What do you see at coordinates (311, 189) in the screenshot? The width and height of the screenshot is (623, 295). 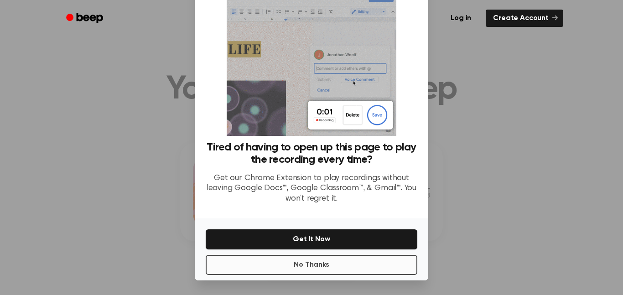 I see `p: Get our Chrome Extension to play recordings without leaving Google Docs™, Google Classroom™, & Gm...` at bounding box center [311, 189].